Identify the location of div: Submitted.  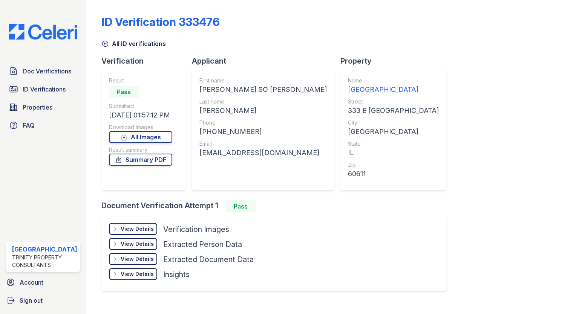
(141, 106).